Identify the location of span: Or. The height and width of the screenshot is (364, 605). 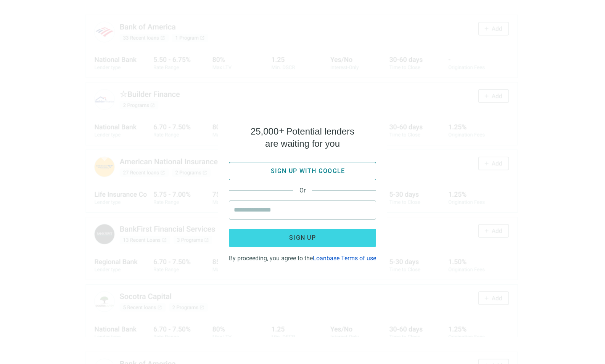
(303, 190).